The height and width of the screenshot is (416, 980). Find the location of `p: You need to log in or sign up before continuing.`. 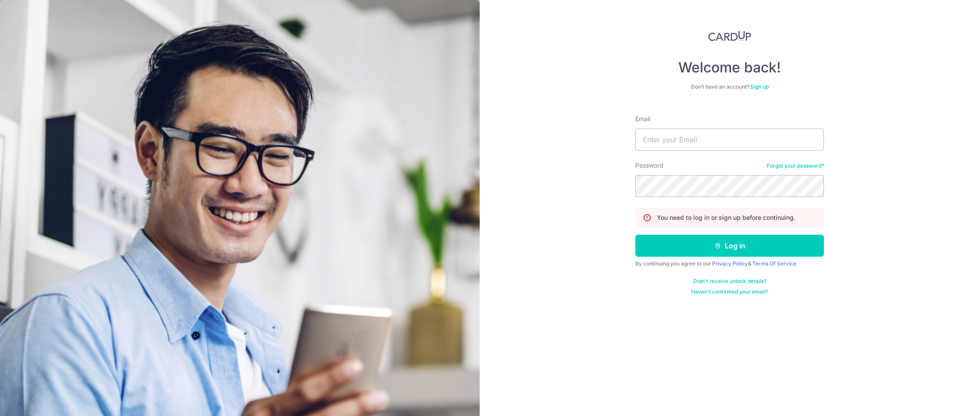

p: You need to log in or sign up before continuing. is located at coordinates (727, 218).